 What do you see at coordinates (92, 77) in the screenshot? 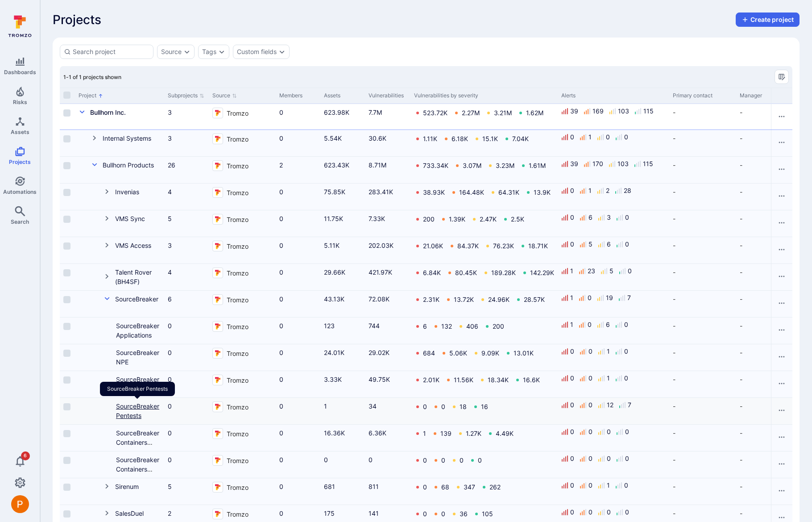
I see `span: 1-1 of 1 projects shown` at bounding box center [92, 77].